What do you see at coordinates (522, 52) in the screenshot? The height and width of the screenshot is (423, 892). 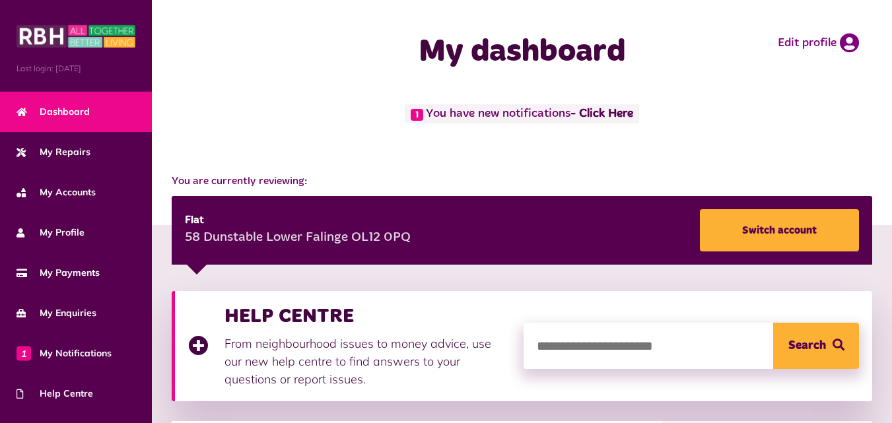 I see `h1: My dashboard` at bounding box center [522, 52].